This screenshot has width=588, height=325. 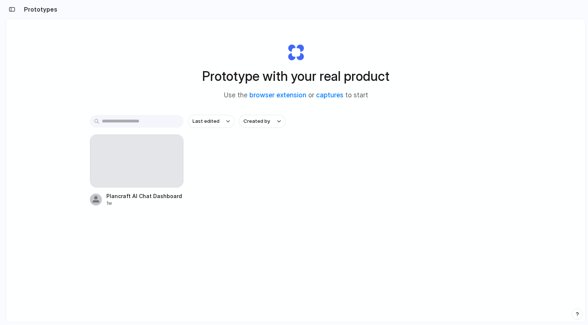 What do you see at coordinates (211, 121) in the screenshot?
I see `button: Last edited` at bounding box center [211, 121].